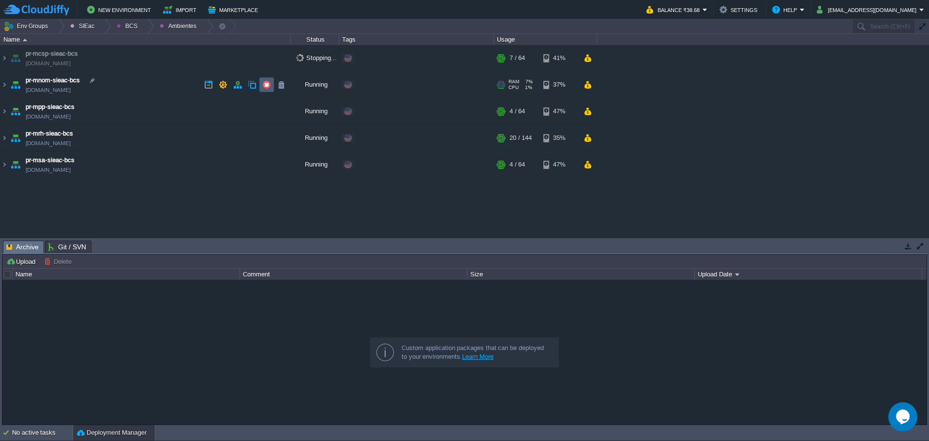 The width and height of the screenshot is (929, 441). I want to click on div: No active tasks, so click(42, 433).